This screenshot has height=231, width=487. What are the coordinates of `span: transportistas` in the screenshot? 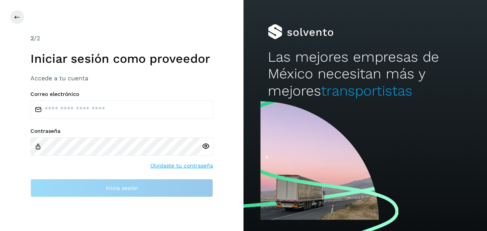 It's located at (367, 90).